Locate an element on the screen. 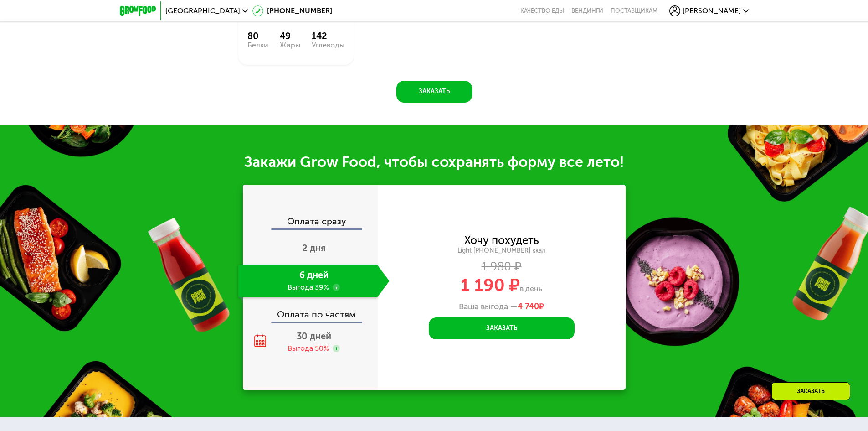  div: 49 is located at coordinates (290, 36).